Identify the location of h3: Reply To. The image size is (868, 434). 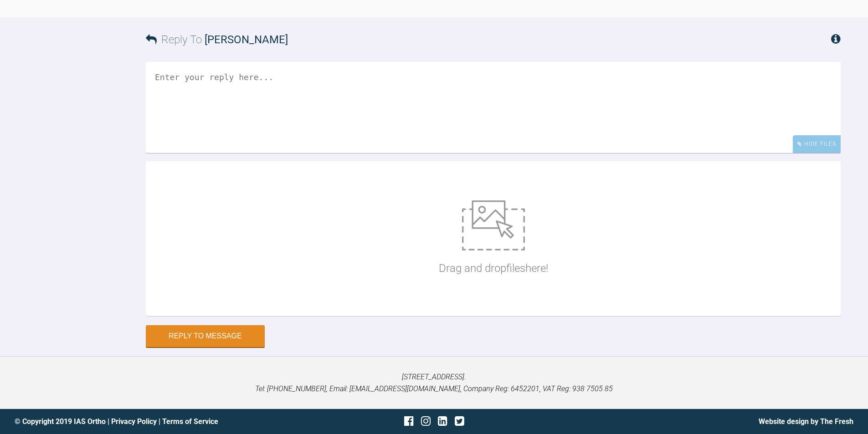
(217, 39).